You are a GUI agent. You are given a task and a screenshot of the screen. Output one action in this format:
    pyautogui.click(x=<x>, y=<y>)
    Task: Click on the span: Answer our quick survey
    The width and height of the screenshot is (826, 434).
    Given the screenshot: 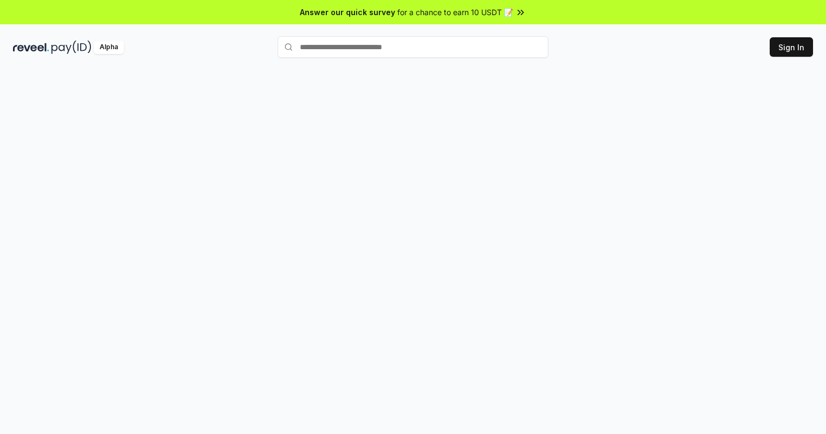 What is the action you would take?
    pyautogui.click(x=347, y=12)
    